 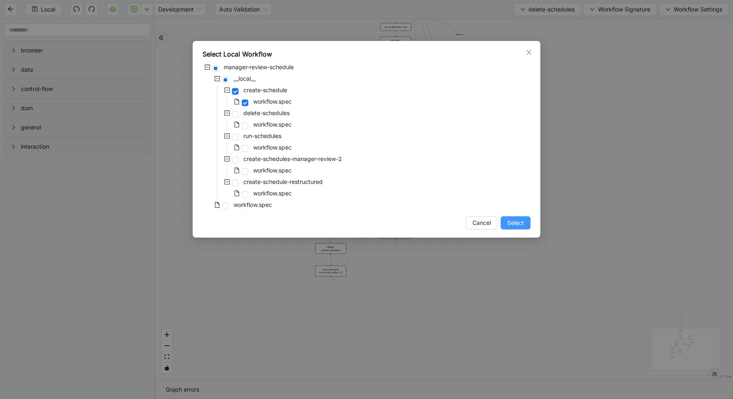 I want to click on span: Cancel, so click(x=482, y=223).